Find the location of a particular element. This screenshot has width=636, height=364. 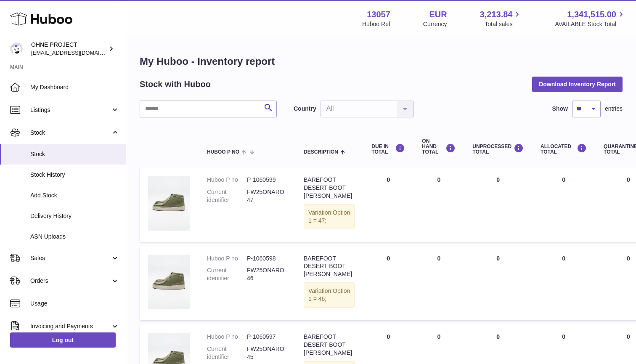

a: 3,213.84 Total sales is located at coordinates (501, 19).